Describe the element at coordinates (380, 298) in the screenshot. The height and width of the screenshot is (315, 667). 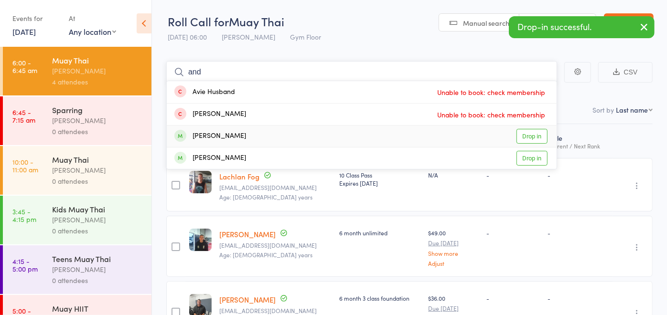
I see `div: 6 month 3 class foundation` at that location.